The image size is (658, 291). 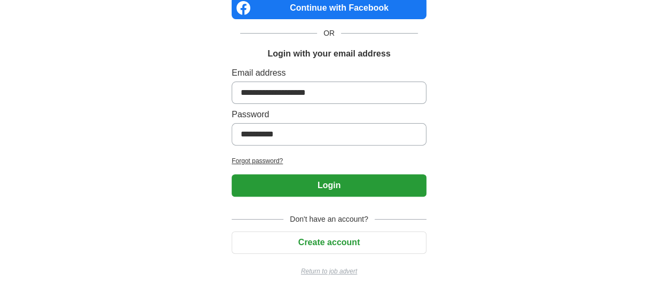 I want to click on h1: Login with your email address, so click(x=329, y=54).